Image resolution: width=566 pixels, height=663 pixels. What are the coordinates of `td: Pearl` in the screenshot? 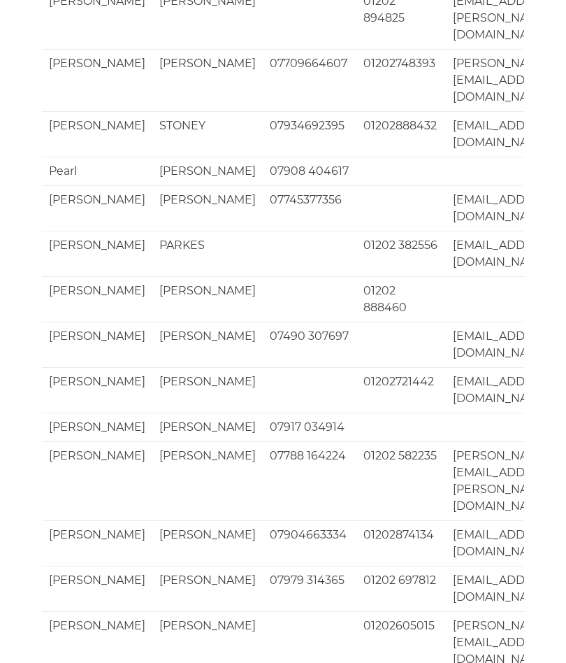 It's located at (97, 171).